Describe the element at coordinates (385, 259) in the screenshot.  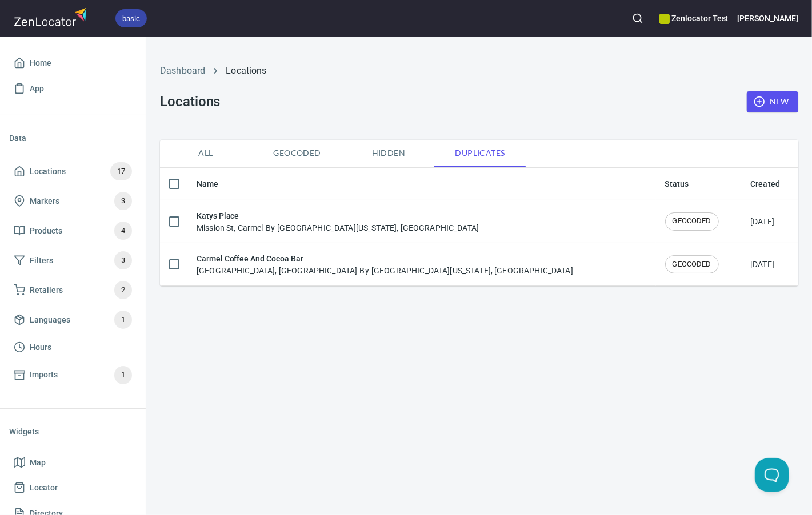
I see `h6: Carmel Coffee And Cocoa Bar` at that location.